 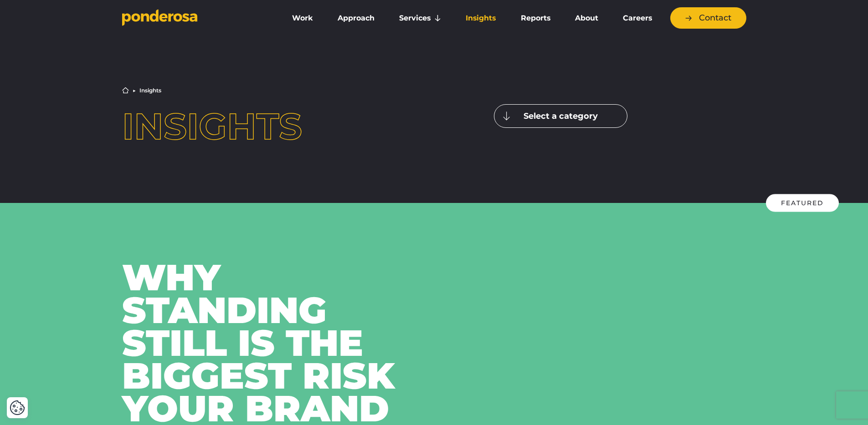 I want to click on a: Careers, so click(x=638, y=18).